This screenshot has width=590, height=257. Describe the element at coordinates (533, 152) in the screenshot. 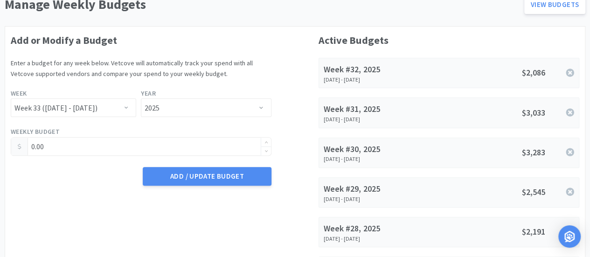

I see `span: $3,283` at that location.